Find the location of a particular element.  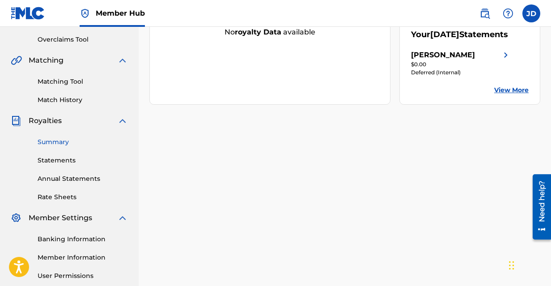

img: MLC Logo is located at coordinates (28, 13).